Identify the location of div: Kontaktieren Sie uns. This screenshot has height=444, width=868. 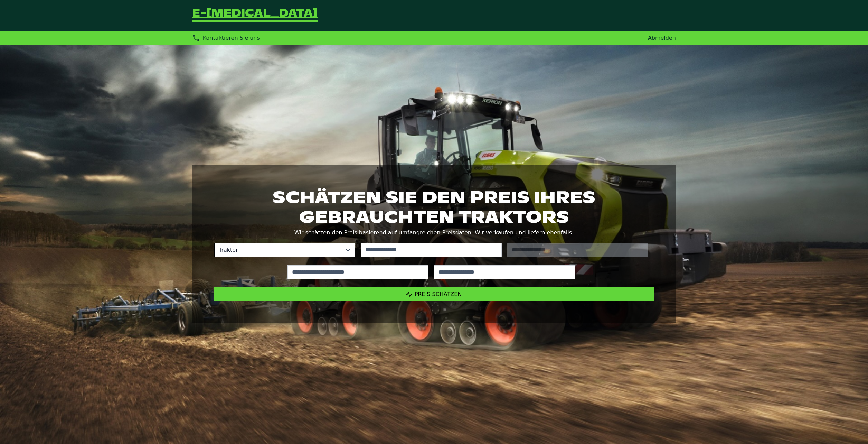
(226, 38).